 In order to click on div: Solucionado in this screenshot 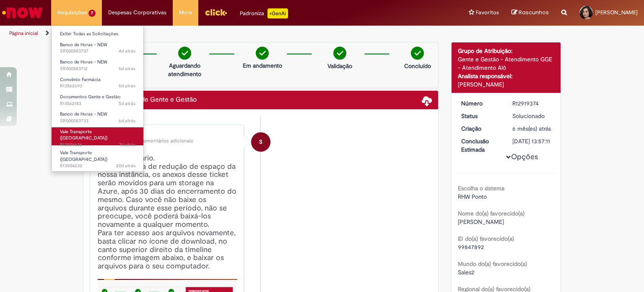, I will do `click(531, 116)`.